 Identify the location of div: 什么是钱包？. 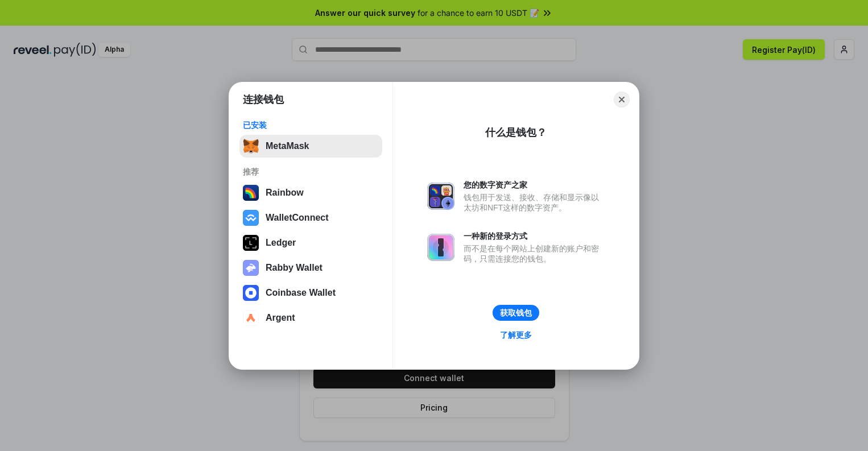
(516, 133).